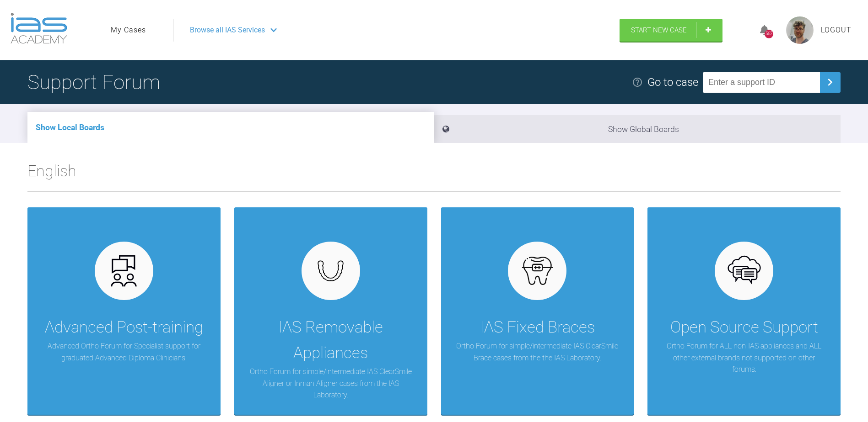 The width and height of the screenshot is (868, 422). What do you see at coordinates (331, 340) in the screenshot?
I see `div: IAS Removable Appliances` at bounding box center [331, 340].